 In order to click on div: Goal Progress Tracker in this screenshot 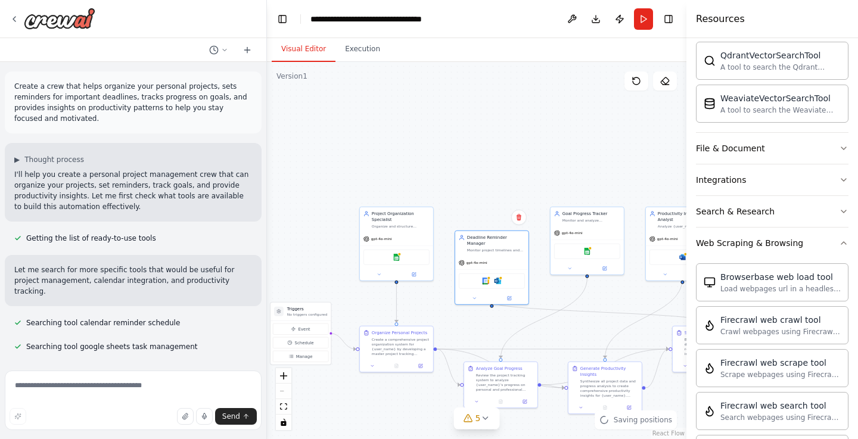, I will do `click(591, 214)`.